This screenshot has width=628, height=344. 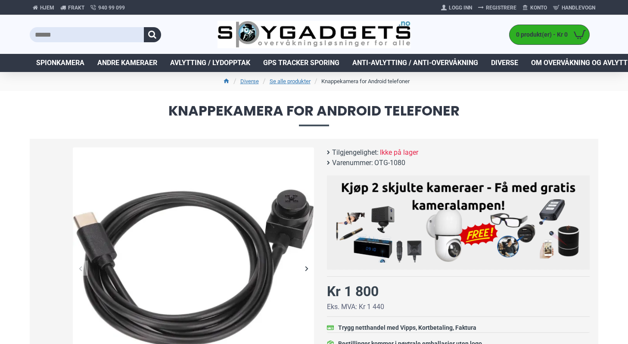 What do you see at coordinates (314, 34) in the screenshot?
I see `img: SpyGadgets.no` at bounding box center [314, 34].